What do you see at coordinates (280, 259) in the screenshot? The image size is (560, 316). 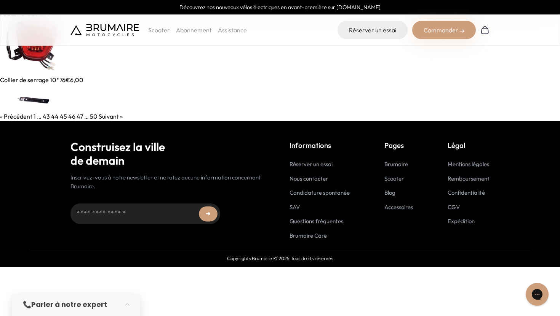 I see `p: Copyrights Brumaire © 2025 Tous droits réservés` at bounding box center [280, 259].